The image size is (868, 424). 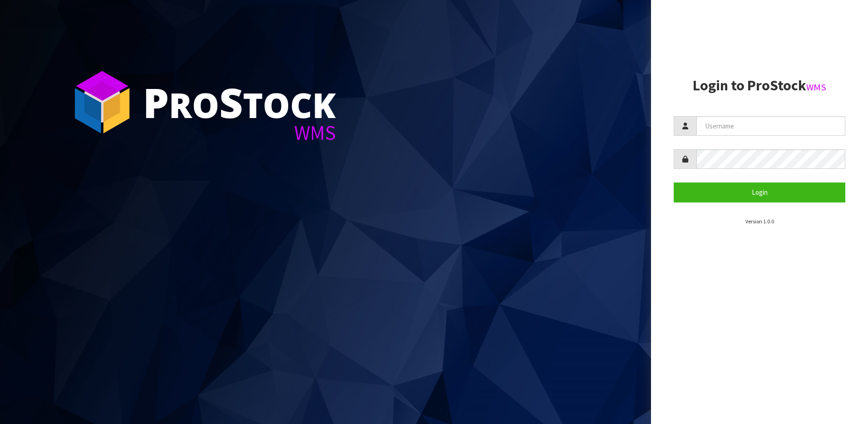 What do you see at coordinates (816, 87) in the screenshot?
I see `small: WMS` at bounding box center [816, 87].